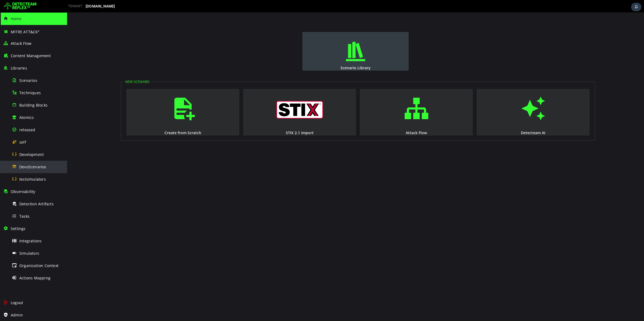  I want to click on span: Attack Flow, so click(21, 43).